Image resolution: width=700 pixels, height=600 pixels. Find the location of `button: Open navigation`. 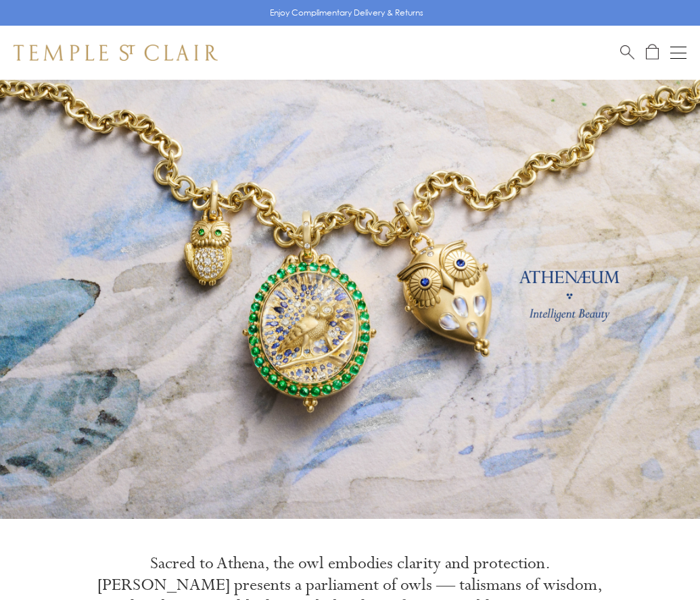

button: Open navigation is located at coordinates (678, 53).